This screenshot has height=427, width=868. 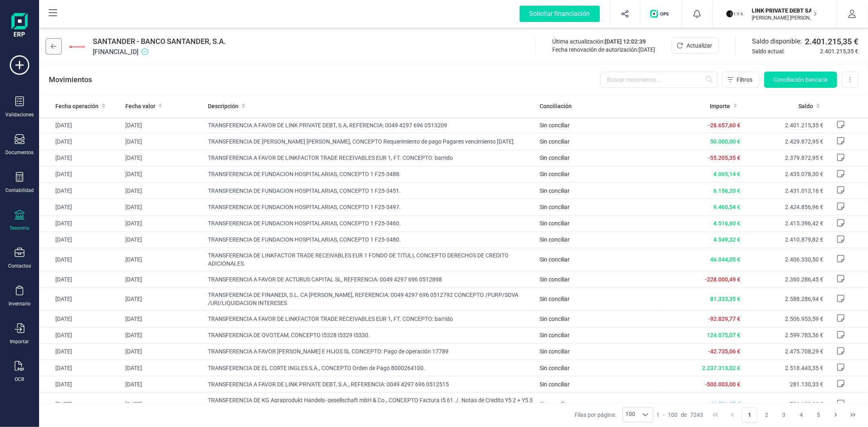 What do you see at coordinates (370, 174) in the screenshot?
I see `span: TRANSFERENCIA DE FUNDACION HOSPITALARIAS, CONCEPTO 1 F25-3488.` at bounding box center [370, 174].